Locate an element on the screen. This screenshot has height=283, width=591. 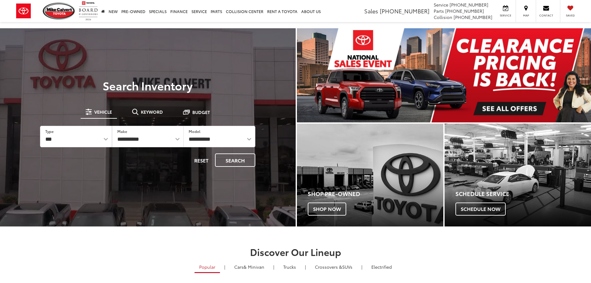
span: Contact is located at coordinates (546, 15).